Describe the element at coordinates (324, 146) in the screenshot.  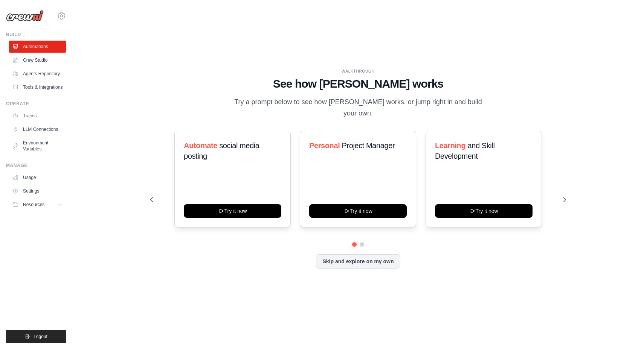
I see `span: Personal` at that location.